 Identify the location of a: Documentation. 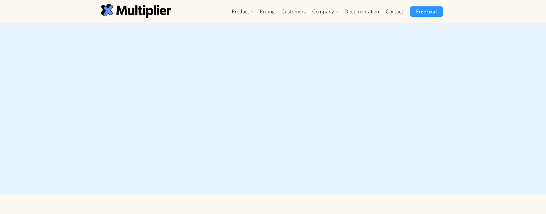
(362, 12).